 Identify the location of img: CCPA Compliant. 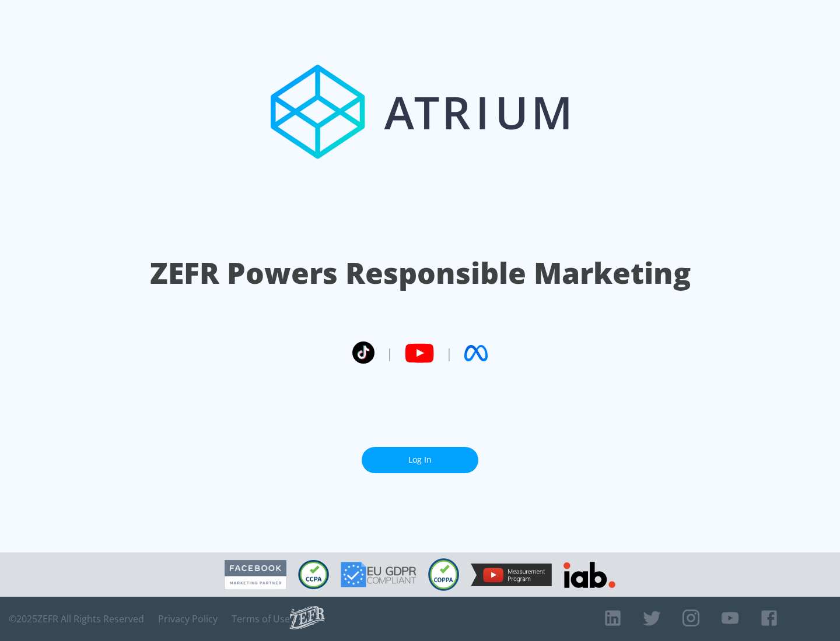
(313, 574).